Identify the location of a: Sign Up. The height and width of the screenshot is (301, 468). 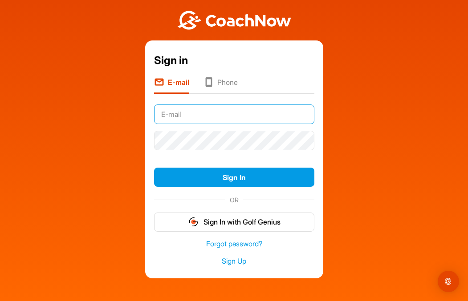
(234, 261).